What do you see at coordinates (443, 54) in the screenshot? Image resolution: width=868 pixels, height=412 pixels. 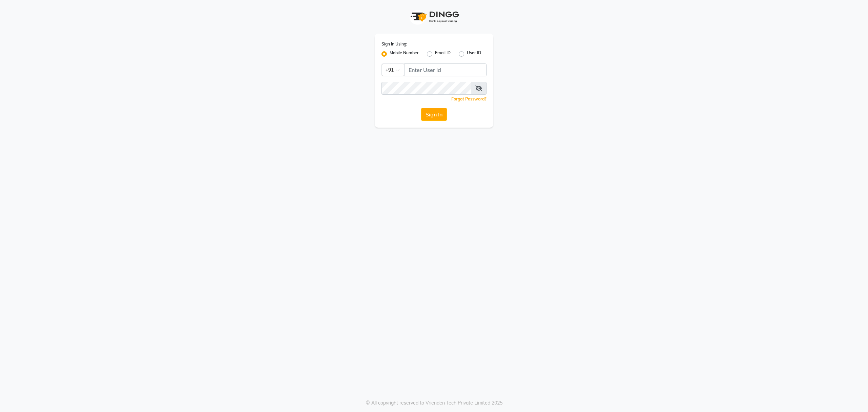 I see `label: Email ID` at bounding box center [443, 54].